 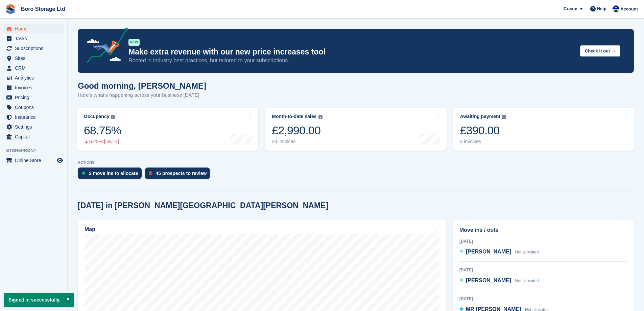 I want to click on div: 23 invoices, so click(x=297, y=141).